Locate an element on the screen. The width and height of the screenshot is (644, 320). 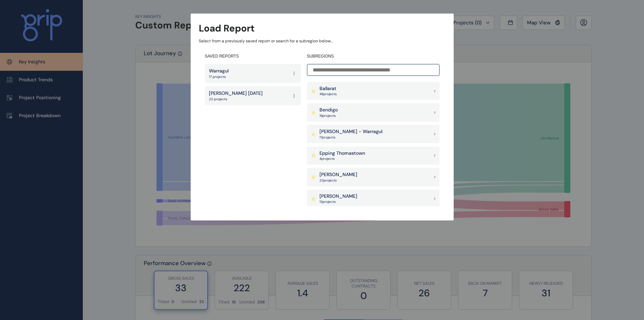
p: 17 projects is located at coordinates (219, 77).